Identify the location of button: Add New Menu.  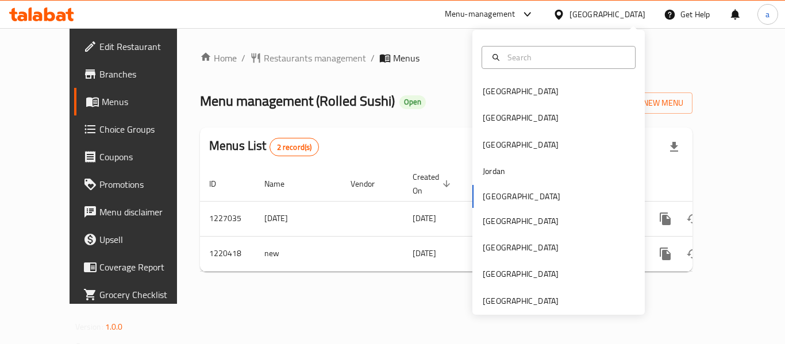
(648, 103).